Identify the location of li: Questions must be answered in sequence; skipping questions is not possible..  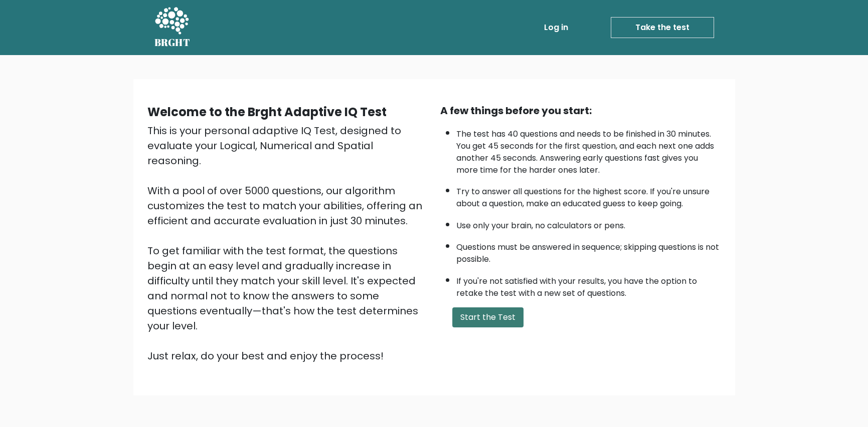
(589, 251).